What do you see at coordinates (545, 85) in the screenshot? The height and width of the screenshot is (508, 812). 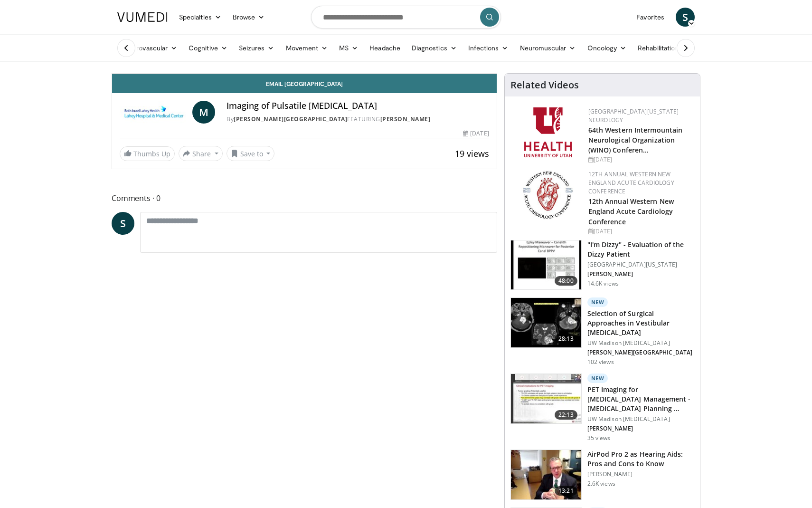 I see `h4: Related Videos` at bounding box center [545, 85].